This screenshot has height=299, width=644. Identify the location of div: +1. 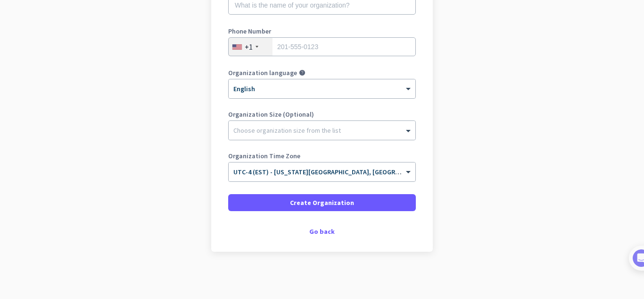
(249, 47).